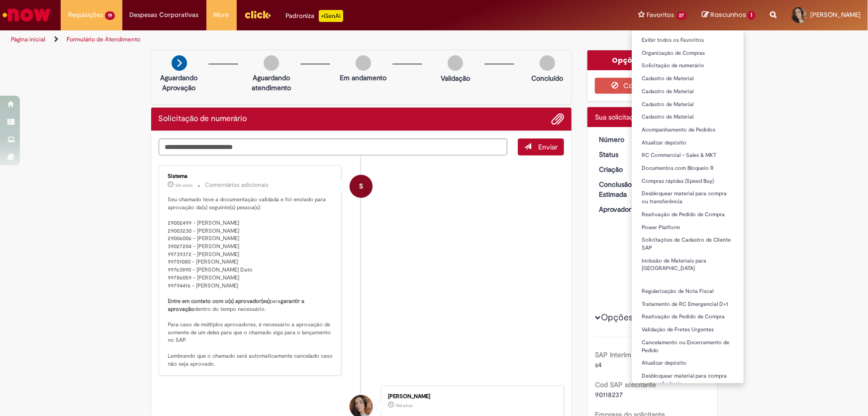 The image size is (868, 416). What do you see at coordinates (250, 282) in the screenshot?
I see `p: Seu chamado teve a documentação validada e foi enviado para aprovação da(s) seguinte(s) pessoa(s)...` at bounding box center [250, 282].